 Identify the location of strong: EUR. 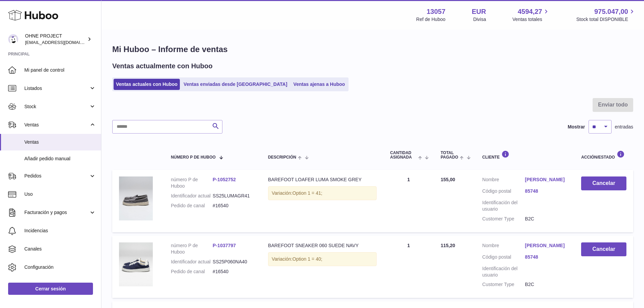
(479, 11).